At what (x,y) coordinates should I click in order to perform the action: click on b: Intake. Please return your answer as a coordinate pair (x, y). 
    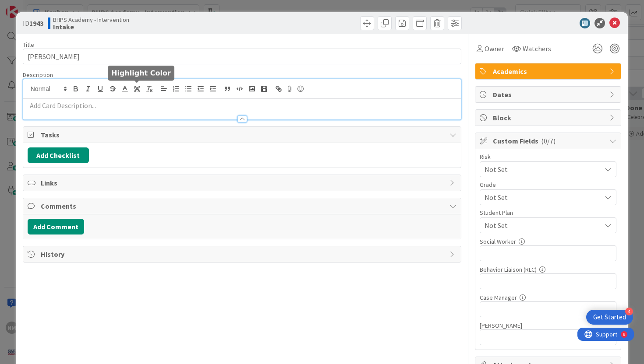
    Looking at the image, I should click on (91, 26).